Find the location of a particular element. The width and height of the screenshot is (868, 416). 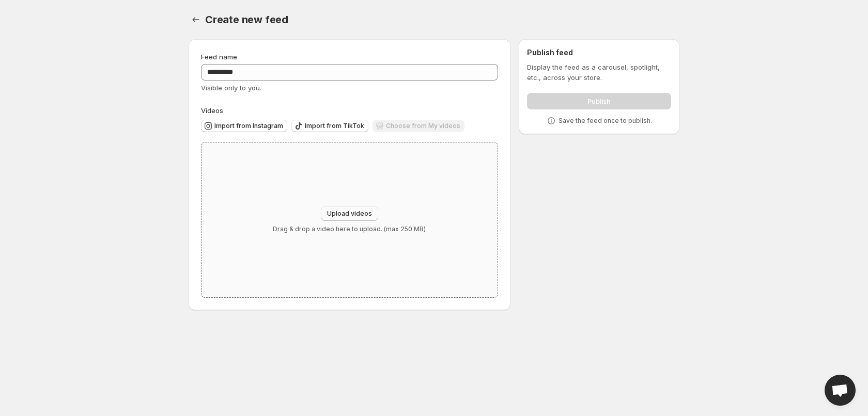

span: Visible only to you. is located at coordinates (231, 88).